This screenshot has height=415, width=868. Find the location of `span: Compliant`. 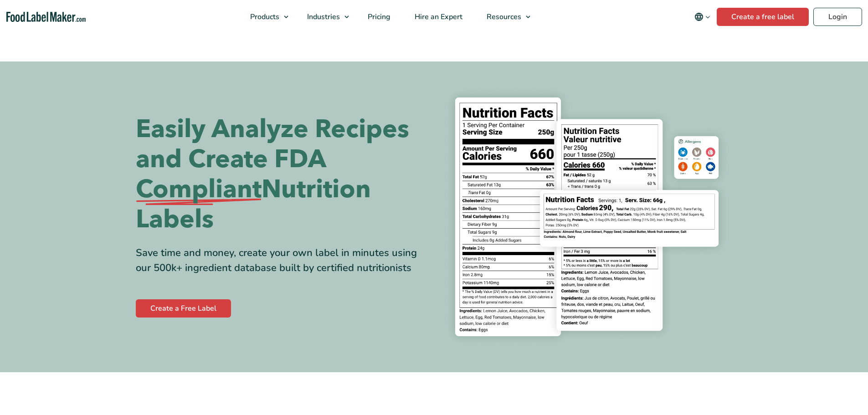

span: Compliant is located at coordinates (198, 190).